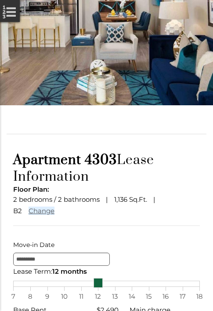  What do you see at coordinates (13, 297) in the screenshot?
I see `span: 7` at bounding box center [13, 297].